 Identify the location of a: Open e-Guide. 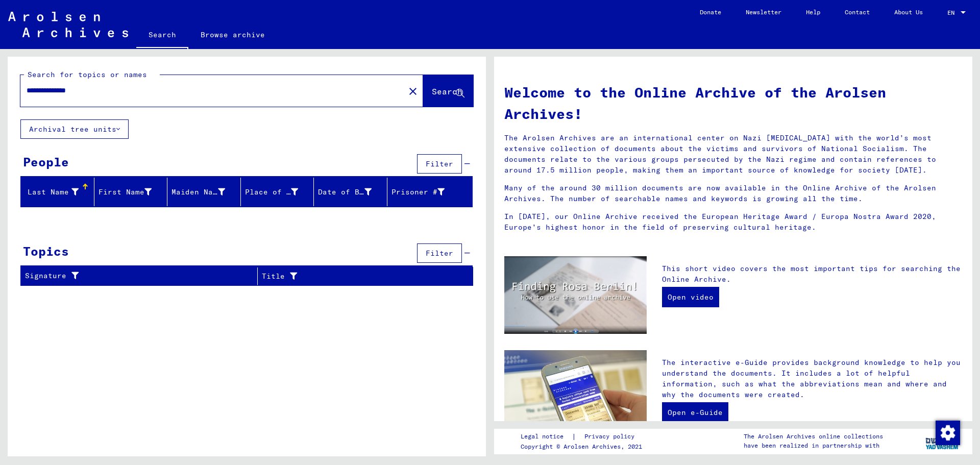
(695, 412).